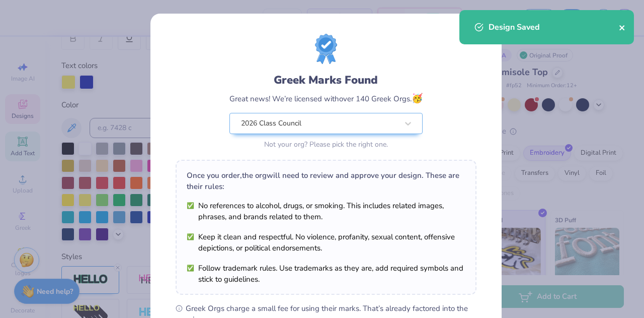 The height and width of the screenshot is (318, 644). I want to click on div: Greek Marks Found, so click(326, 80).